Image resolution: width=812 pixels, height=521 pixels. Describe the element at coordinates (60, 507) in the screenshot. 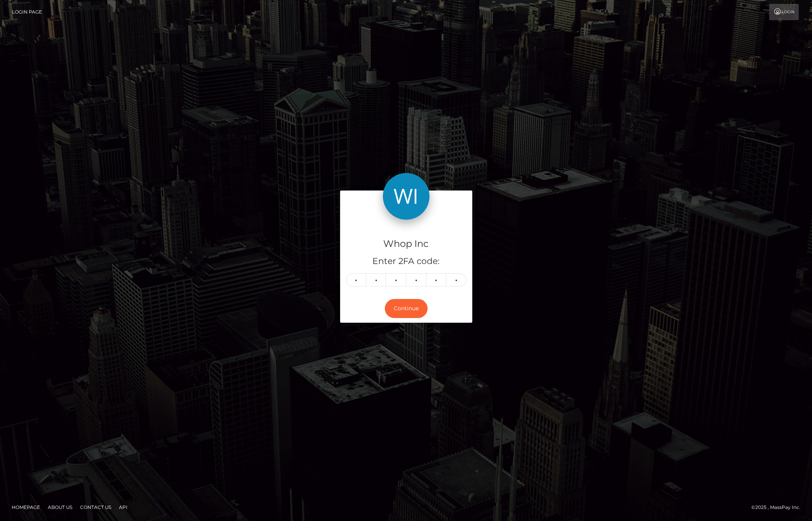

I see `a: About Us` at that location.